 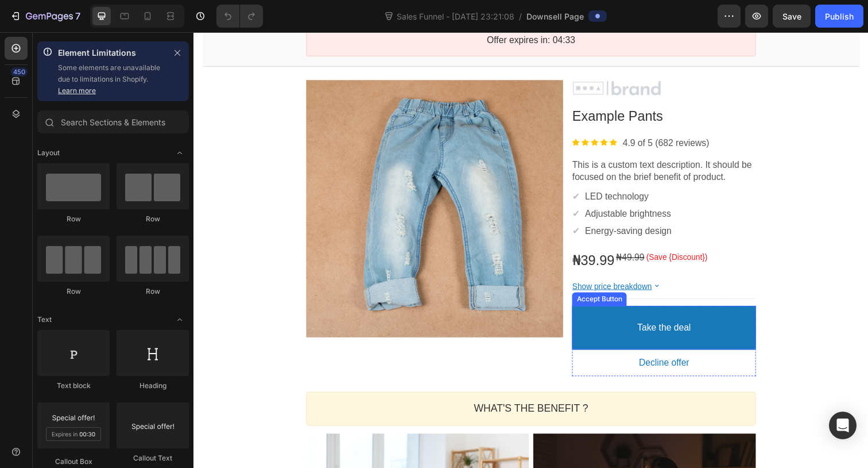 What do you see at coordinates (481, 337) in the screenshot?
I see `bdo: Decline offer` at bounding box center [481, 337].